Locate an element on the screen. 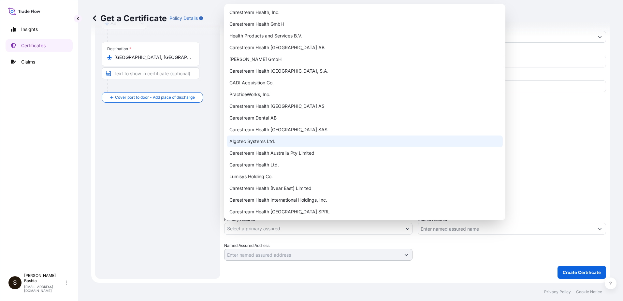  div: Carestream Health (Near East) Limited is located at coordinates (364, 188).